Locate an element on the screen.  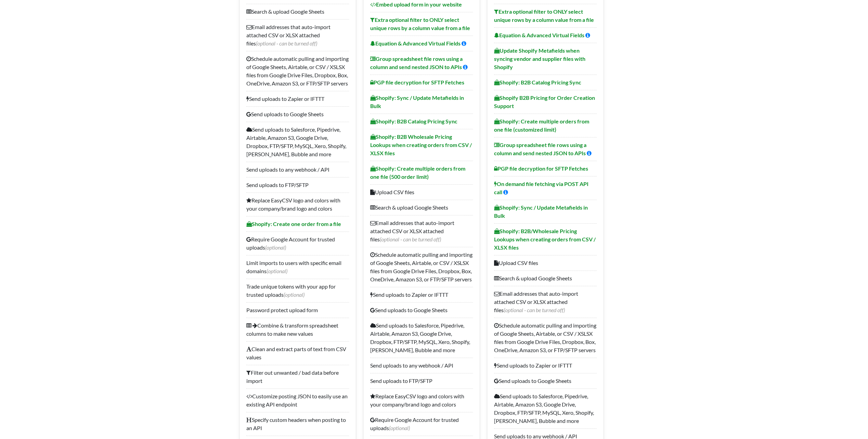
b: Embed upload form in your website is located at coordinates (416, 4).